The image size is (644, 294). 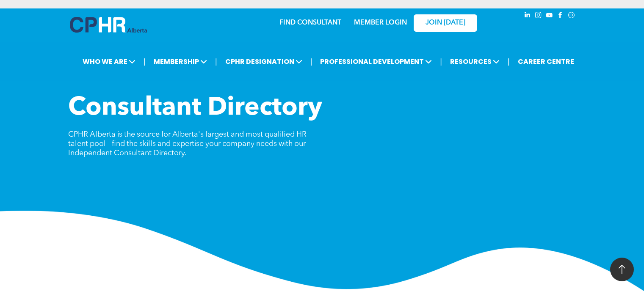 What do you see at coordinates (380, 23) in the screenshot?
I see `a: MEMBER LOGIN` at bounding box center [380, 23].